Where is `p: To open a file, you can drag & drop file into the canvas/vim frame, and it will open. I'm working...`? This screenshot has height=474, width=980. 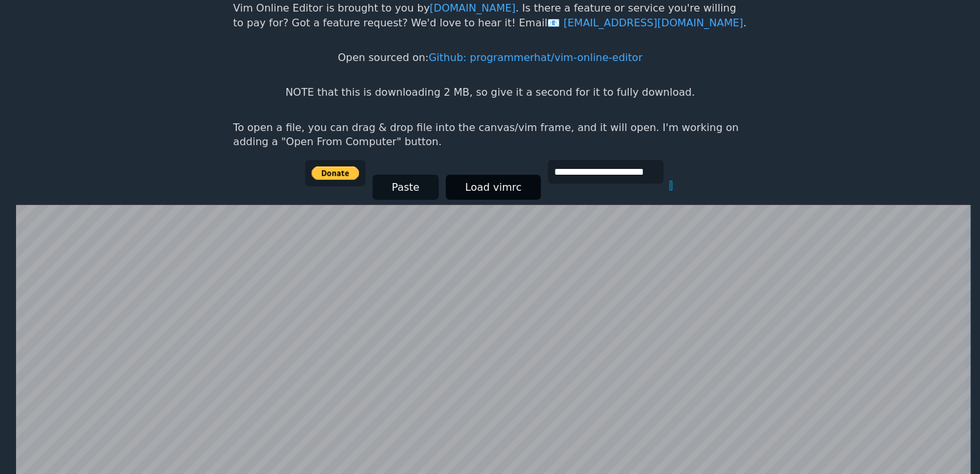
p: To open a file, you can drag & drop file into the canvas/vim frame, and it will open. I'm working... is located at coordinates (490, 135).